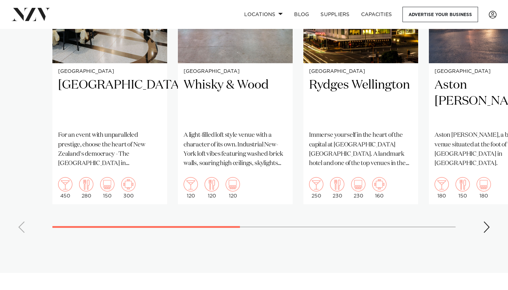 The width and height of the screenshot is (508, 290). What do you see at coordinates (235, 101) in the screenshot?
I see `h2: Whisky & Wood` at bounding box center [235, 101].